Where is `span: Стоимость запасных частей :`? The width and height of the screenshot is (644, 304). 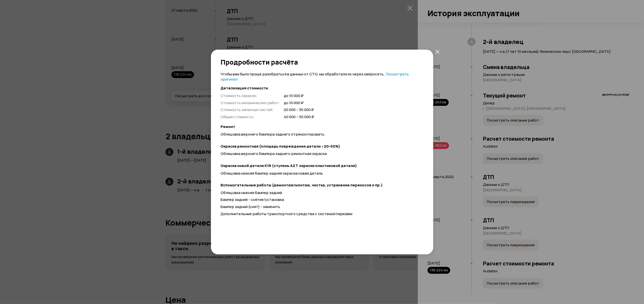
span: Стоимость запасных частей : is located at coordinates (247, 110).